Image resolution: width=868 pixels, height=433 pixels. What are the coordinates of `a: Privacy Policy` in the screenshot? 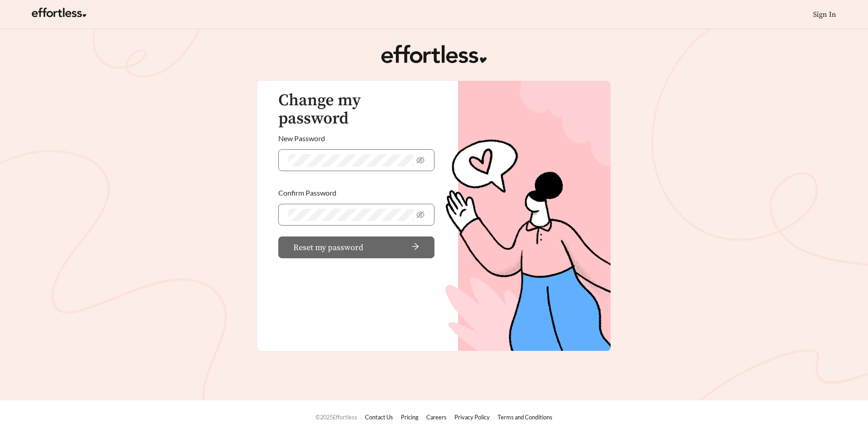 It's located at (472, 417).